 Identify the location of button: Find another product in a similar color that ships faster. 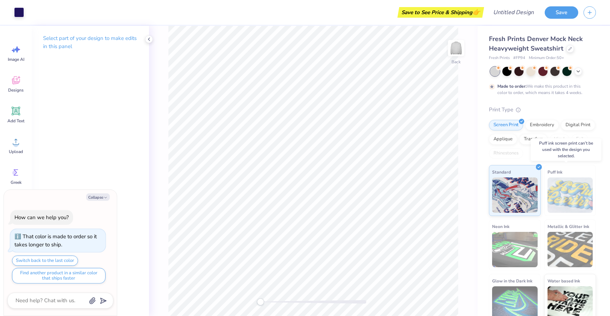
(59, 275).